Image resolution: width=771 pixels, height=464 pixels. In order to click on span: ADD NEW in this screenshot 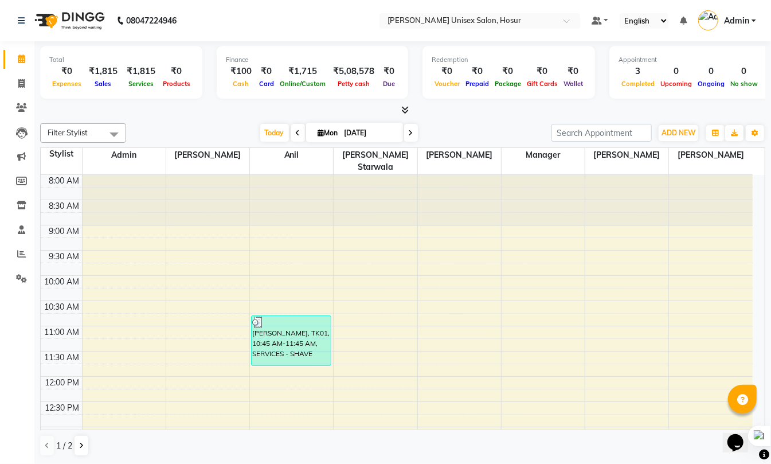, I will do `click(678, 132)`.